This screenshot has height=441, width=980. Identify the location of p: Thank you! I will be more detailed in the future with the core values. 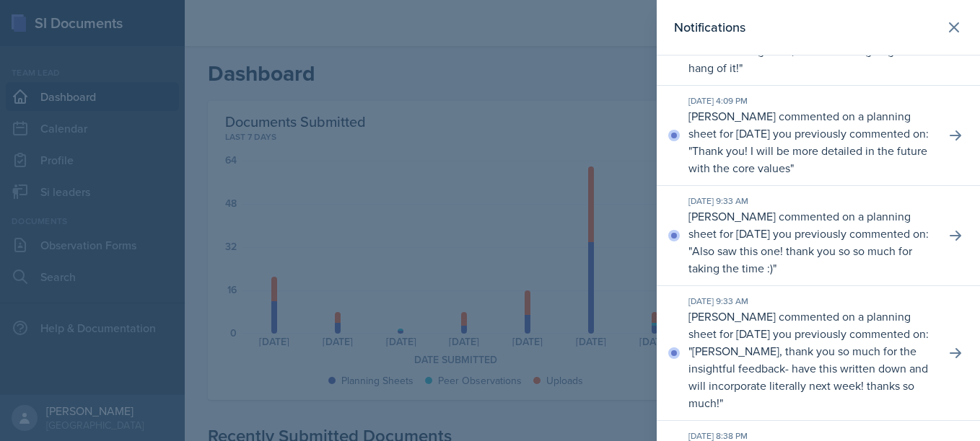
(807, 160).